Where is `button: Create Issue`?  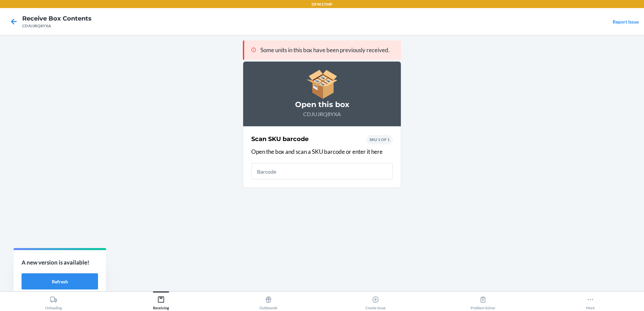
button: Create Issue is located at coordinates (376, 301).